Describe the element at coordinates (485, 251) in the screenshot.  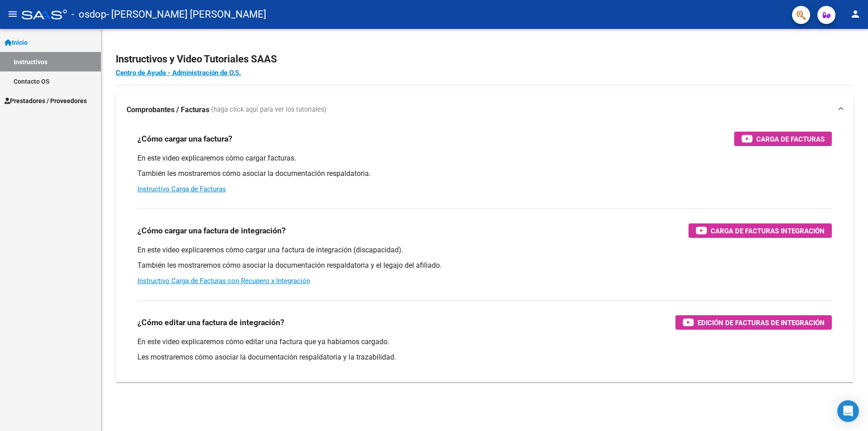
I see `p: En este video explicaremos cómo cargar una factura de integración (discapacidad).` at that location.